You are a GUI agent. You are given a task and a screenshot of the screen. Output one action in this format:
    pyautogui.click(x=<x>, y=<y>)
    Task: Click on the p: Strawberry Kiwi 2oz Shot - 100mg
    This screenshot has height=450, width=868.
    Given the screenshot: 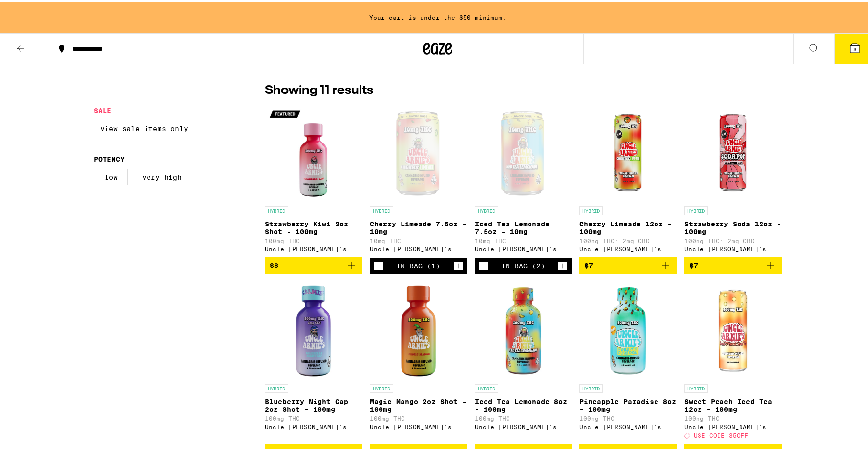 What is the action you would take?
    pyautogui.click(x=313, y=226)
    